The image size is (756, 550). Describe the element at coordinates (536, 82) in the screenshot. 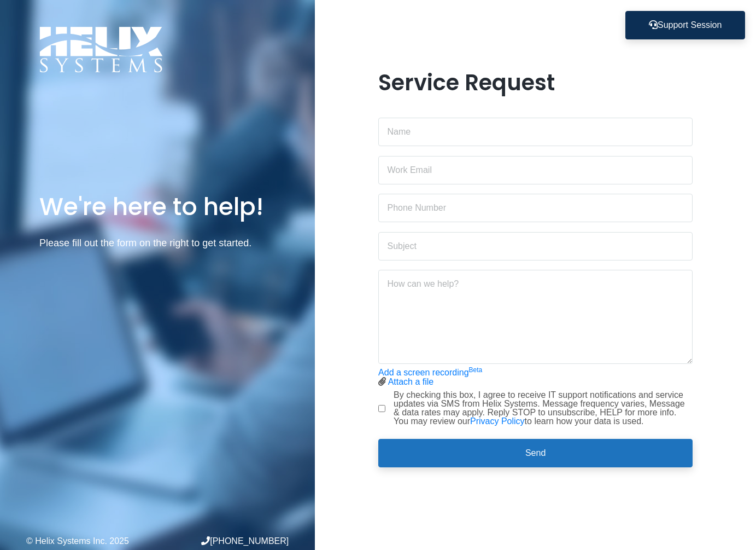

I see `h1: Service Request` at that location.